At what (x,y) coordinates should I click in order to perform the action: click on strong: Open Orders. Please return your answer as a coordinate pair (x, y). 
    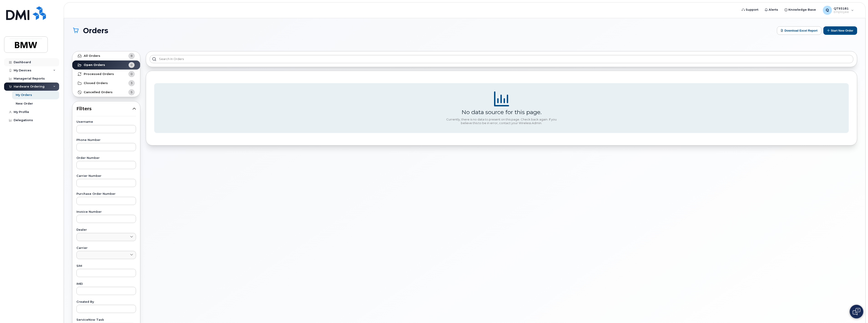
    Looking at the image, I should click on (94, 65).